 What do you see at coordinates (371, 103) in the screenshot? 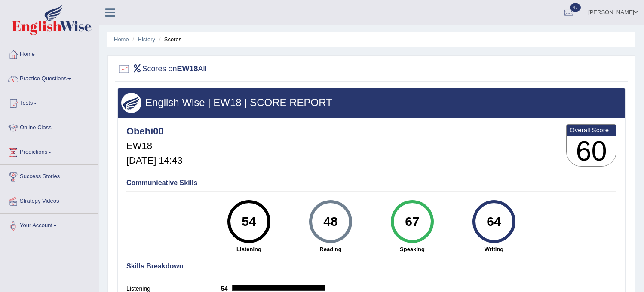
I see `h3: English Wise | EW18 | SCORE REPORT` at bounding box center [371, 103].